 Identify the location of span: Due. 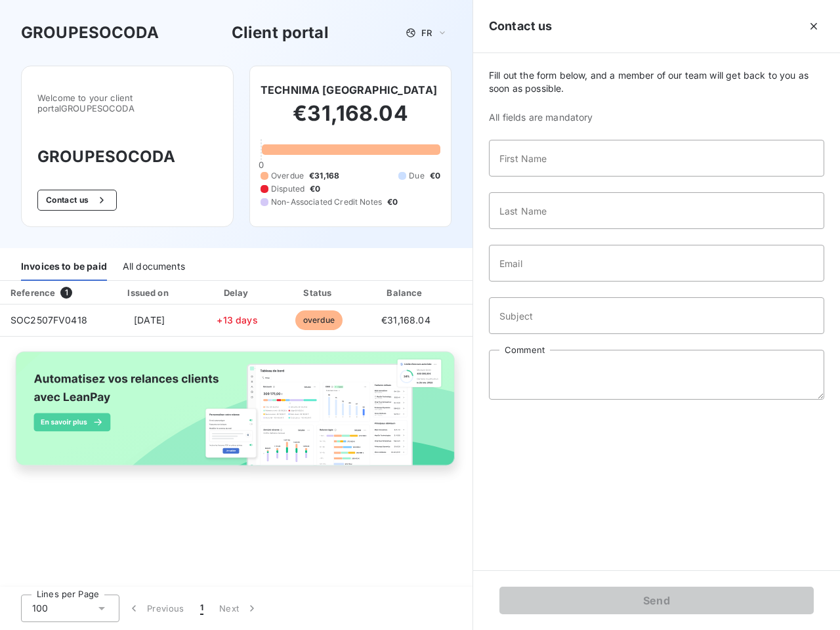
(416, 176).